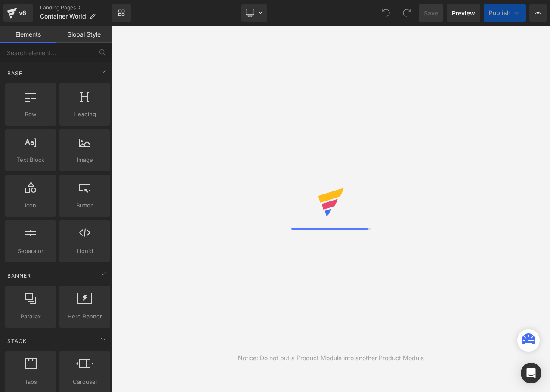 The width and height of the screenshot is (550, 392). I want to click on span: Stack, so click(17, 341).